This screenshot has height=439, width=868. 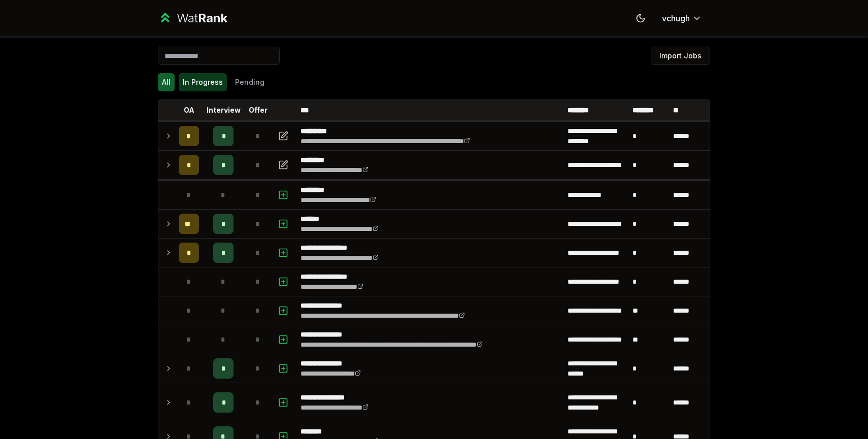 What do you see at coordinates (202, 82) in the screenshot?
I see `button: In Progress` at bounding box center [202, 82].